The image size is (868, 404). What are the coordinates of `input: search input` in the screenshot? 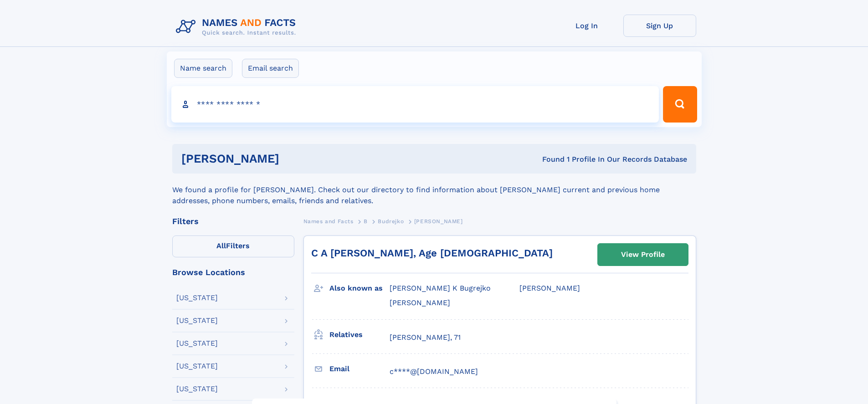 It's located at (415, 105).